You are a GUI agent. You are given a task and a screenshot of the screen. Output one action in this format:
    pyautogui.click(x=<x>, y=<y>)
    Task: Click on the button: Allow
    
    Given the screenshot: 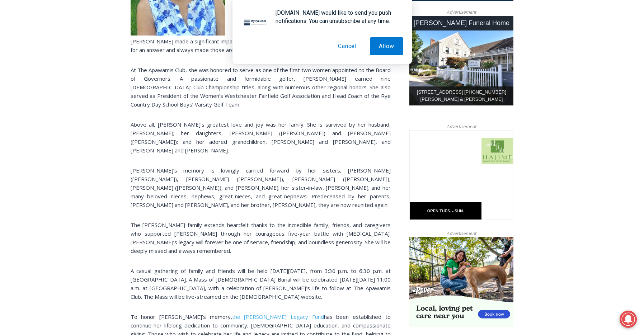 What is the action you would take?
    pyautogui.click(x=387, y=47)
    